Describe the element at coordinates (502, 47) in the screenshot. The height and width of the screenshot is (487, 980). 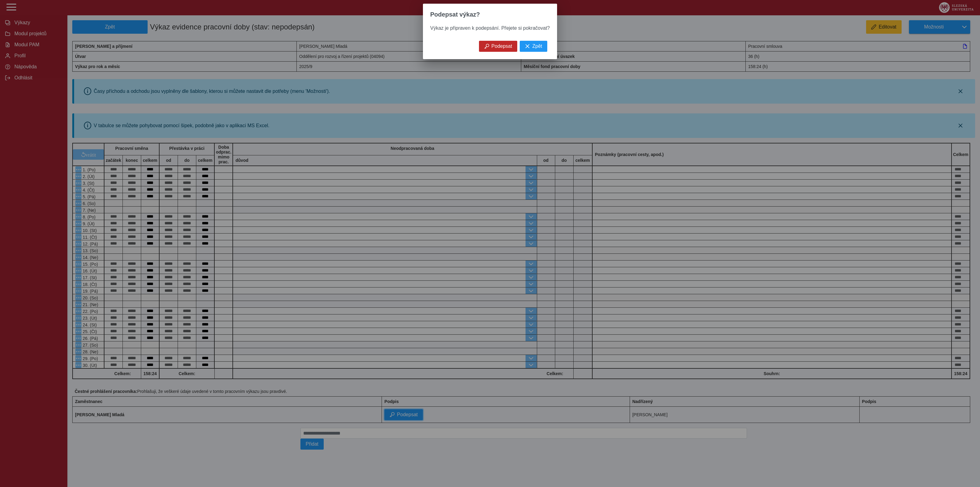
I see `span: Podepsat` at that location.